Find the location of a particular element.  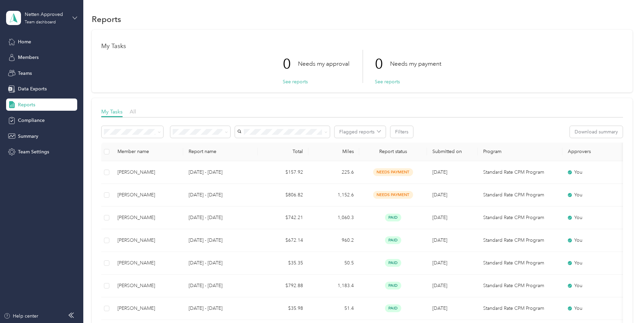

div: Help center is located at coordinates (21, 316).